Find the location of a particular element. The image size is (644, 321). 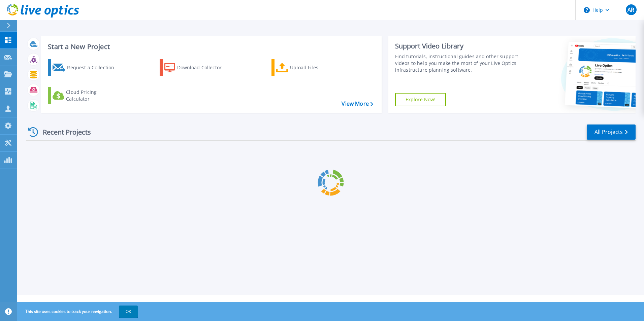

a: View More is located at coordinates (357, 104).